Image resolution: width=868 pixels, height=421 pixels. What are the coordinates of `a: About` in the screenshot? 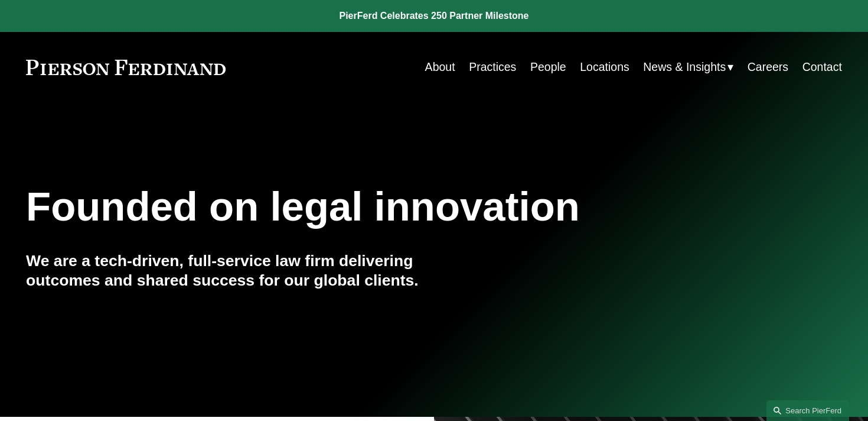 It's located at (440, 67).